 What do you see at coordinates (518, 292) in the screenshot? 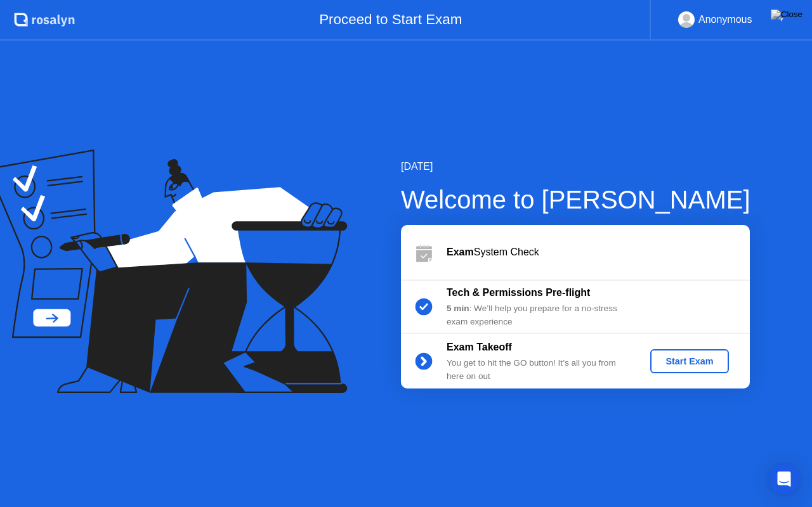
I see `b: Tech & Permissions Pre-flight` at bounding box center [518, 292].